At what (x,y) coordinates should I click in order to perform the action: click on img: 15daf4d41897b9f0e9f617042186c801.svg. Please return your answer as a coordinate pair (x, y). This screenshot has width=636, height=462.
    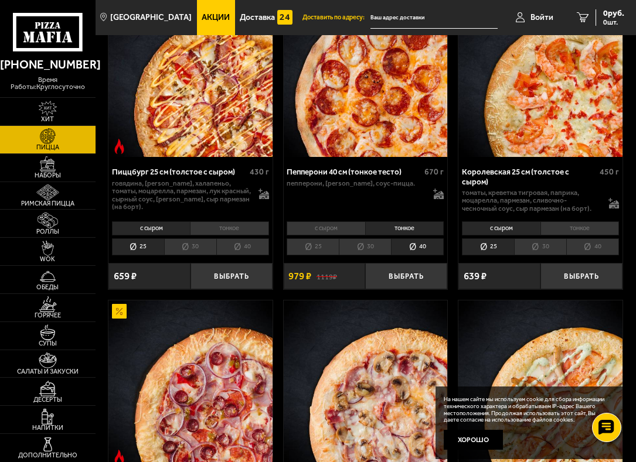
    Looking at the image, I should click on (284, 17).